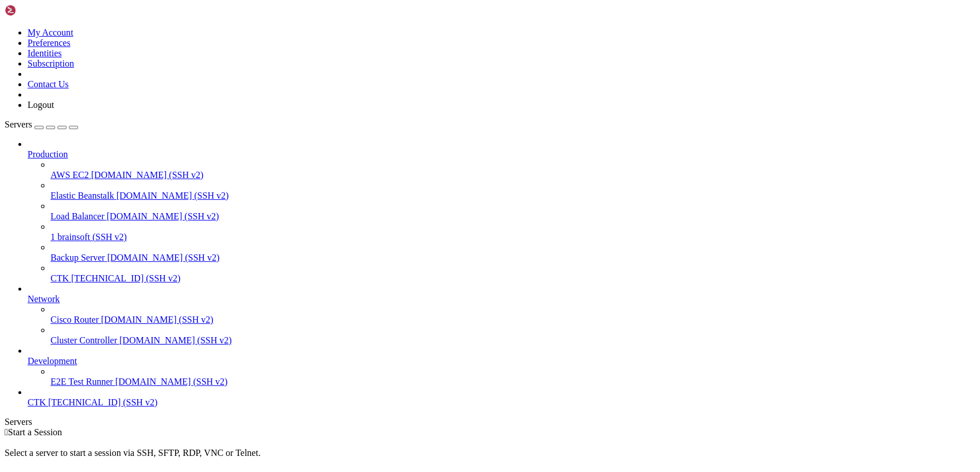 This screenshot has height=472, width=980. I want to click on div: Servers, so click(490, 422).